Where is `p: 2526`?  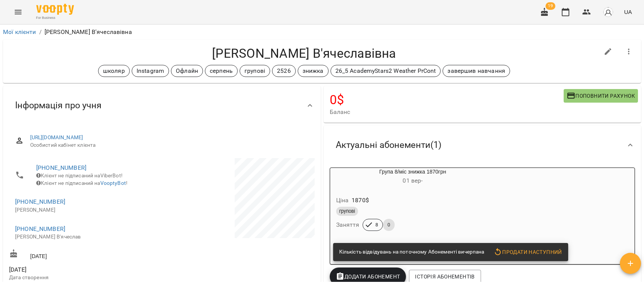
p: 2526 is located at coordinates (284, 71).